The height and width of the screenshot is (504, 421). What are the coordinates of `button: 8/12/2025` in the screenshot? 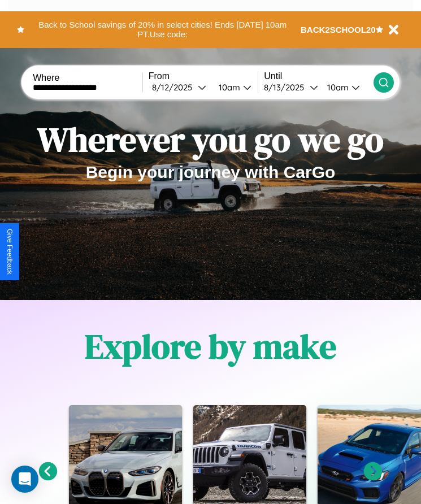 It's located at (179, 87).